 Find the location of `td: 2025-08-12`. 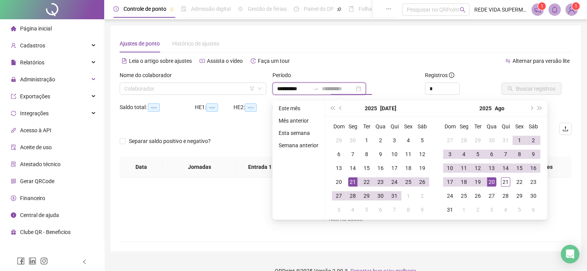

td: 2025-08-12 is located at coordinates (478, 168).